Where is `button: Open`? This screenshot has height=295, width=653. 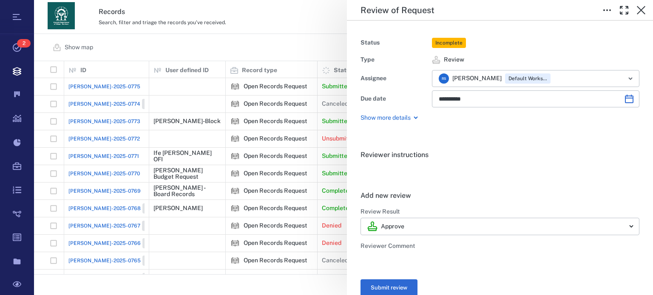
button: Open is located at coordinates (630, 79).